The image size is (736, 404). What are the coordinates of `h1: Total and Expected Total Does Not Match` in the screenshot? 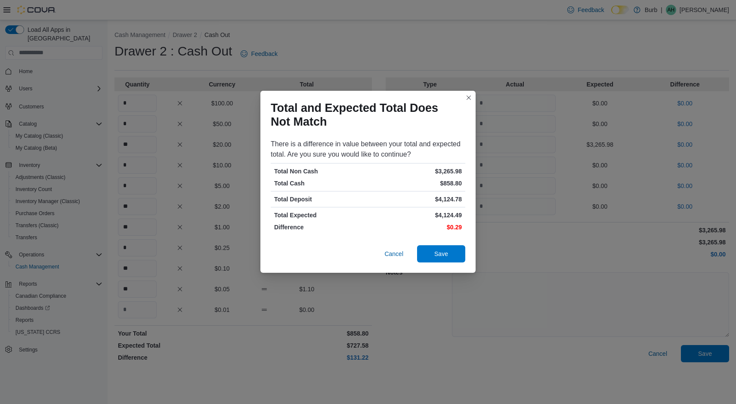 It's located at (364, 115).